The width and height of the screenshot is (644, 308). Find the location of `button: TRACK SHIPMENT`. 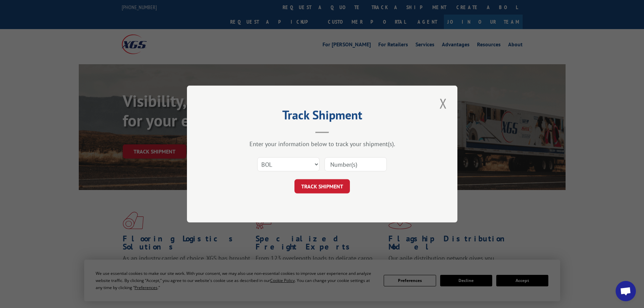

button: TRACK SHIPMENT is located at coordinates (322, 186).